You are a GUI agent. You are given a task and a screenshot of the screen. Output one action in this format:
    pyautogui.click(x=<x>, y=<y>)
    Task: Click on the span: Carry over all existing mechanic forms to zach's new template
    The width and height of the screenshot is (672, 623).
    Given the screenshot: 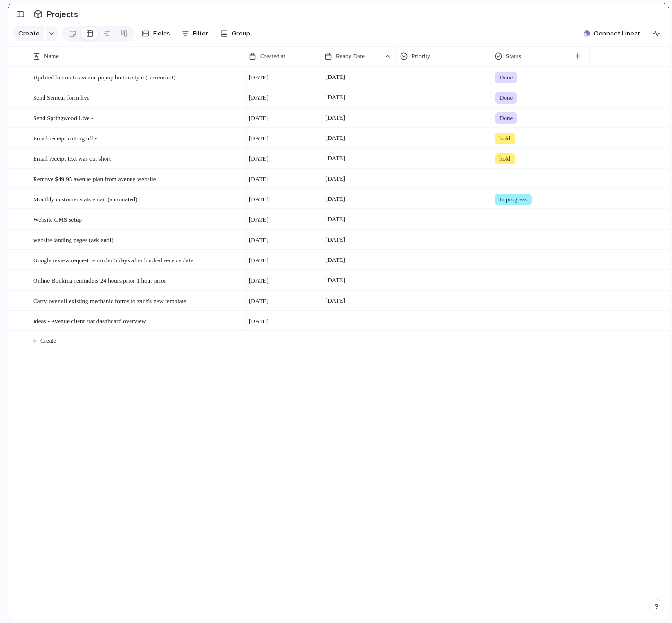 What is the action you would take?
    pyautogui.click(x=110, y=300)
    